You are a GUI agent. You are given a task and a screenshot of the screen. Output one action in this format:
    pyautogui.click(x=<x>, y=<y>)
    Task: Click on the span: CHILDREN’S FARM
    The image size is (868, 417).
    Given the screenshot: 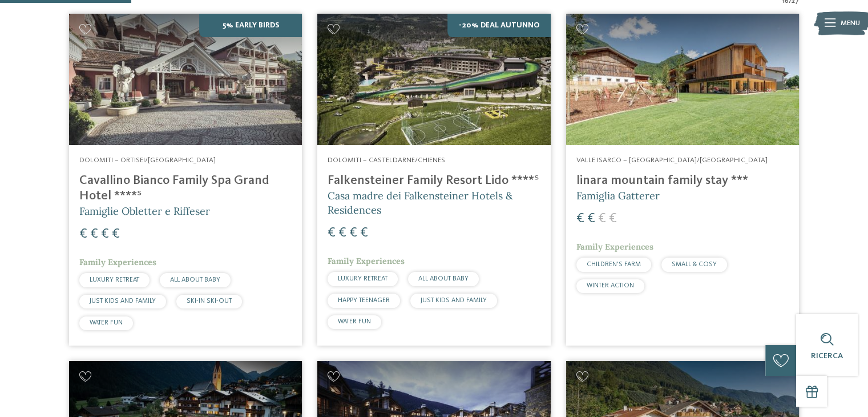 What is the action you would take?
    pyautogui.click(x=613, y=265)
    